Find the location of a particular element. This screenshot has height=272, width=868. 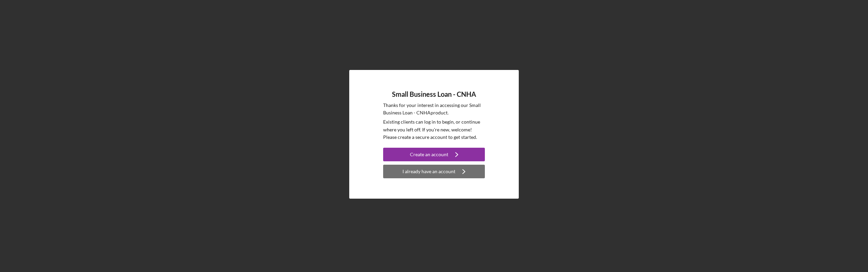

a: I already have an account is located at coordinates (434, 171).